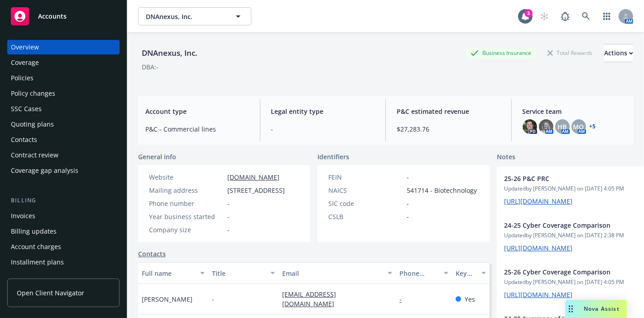  Describe the element at coordinates (579, 127) in the screenshot. I see `span: MQ` at that location.